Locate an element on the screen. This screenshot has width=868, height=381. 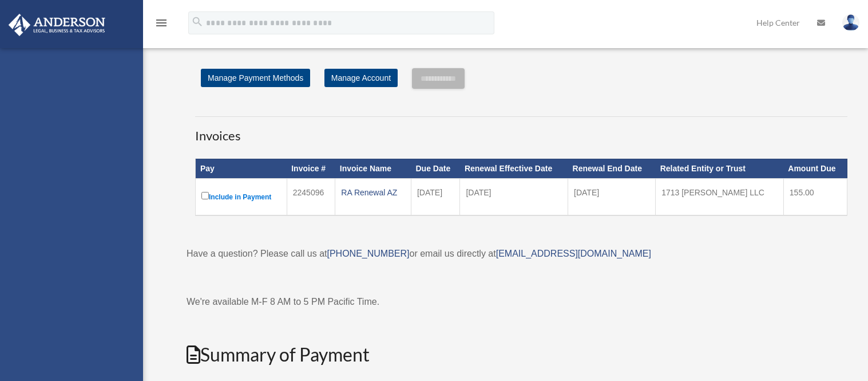
p: We're available M-F 8 AM to 5 PM Pacific Time. is located at coordinates (521, 302).